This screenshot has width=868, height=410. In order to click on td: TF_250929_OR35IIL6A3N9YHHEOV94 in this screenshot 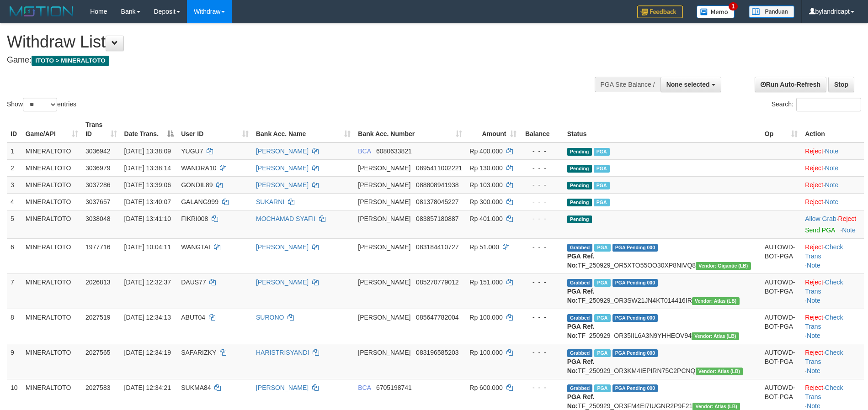, I will do `click(662, 326)`.